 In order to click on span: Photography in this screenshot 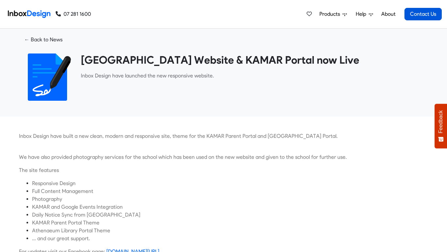, I will do `click(47, 199)`.